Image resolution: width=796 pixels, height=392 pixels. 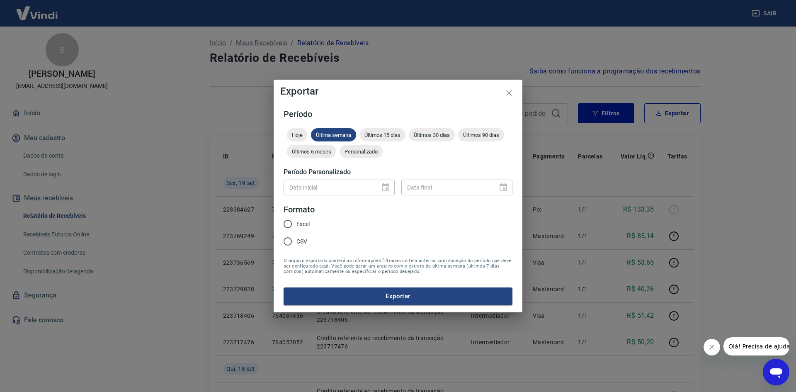 What do you see at coordinates (37, 9) in the screenshot?
I see `span: Olá! Precisa de ajuda?` at bounding box center [37, 9].